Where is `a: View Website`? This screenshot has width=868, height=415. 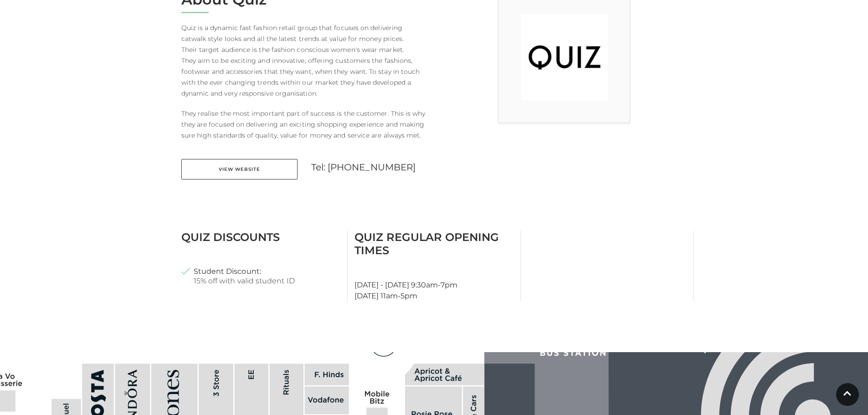
a: View Website is located at coordinates (239, 169).